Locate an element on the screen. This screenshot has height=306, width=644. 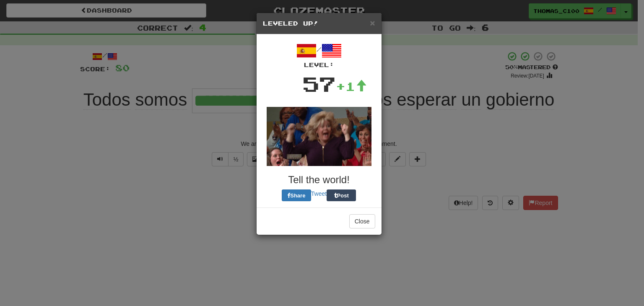
button: Post is located at coordinates (341, 195).